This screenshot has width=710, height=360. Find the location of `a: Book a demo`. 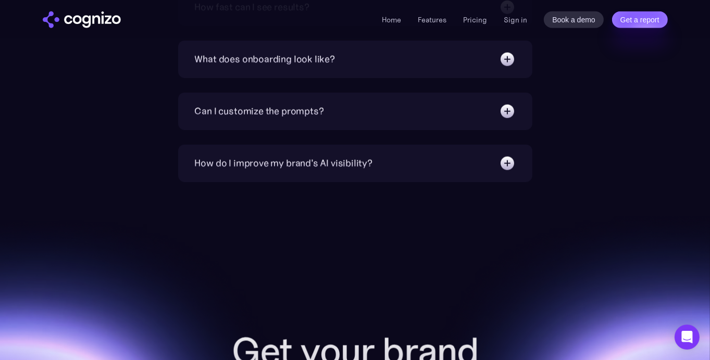

a: Book a demo is located at coordinates (574, 20).